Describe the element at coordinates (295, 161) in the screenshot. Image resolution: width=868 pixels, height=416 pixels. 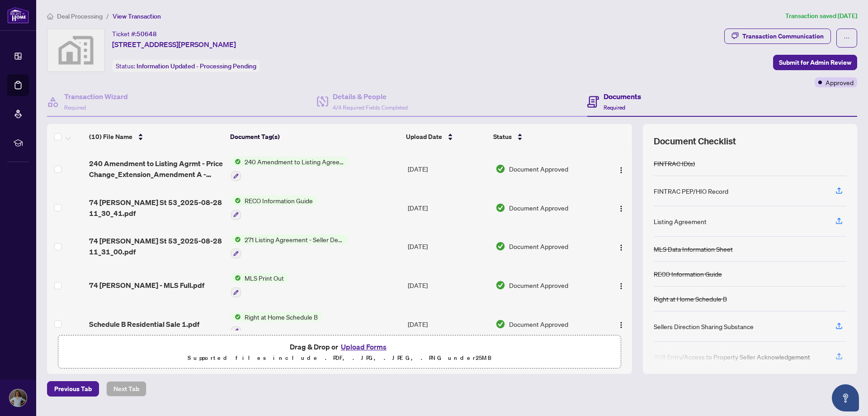
I see `span: 240 Amendment to Listing Agreement - Authority to Offer for Sale Price Change/Extension/Amendment(s)` at that location.